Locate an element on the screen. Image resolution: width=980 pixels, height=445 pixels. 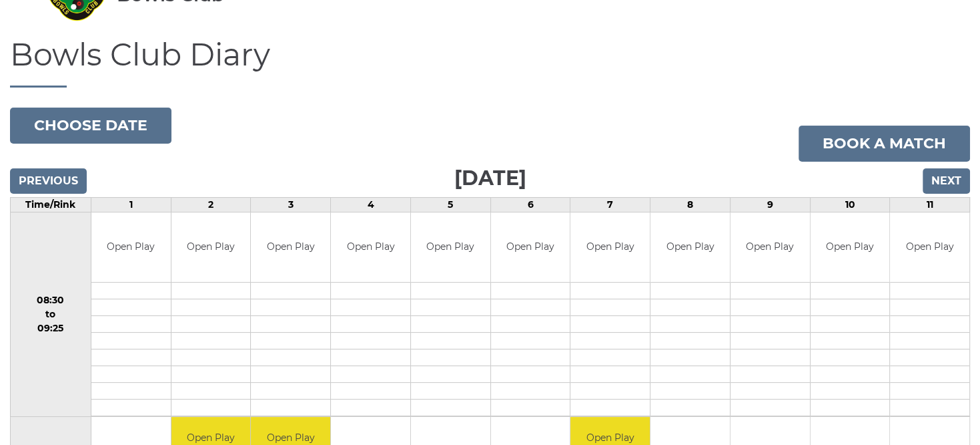
td: Time/Rink is located at coordinates (51, 204).